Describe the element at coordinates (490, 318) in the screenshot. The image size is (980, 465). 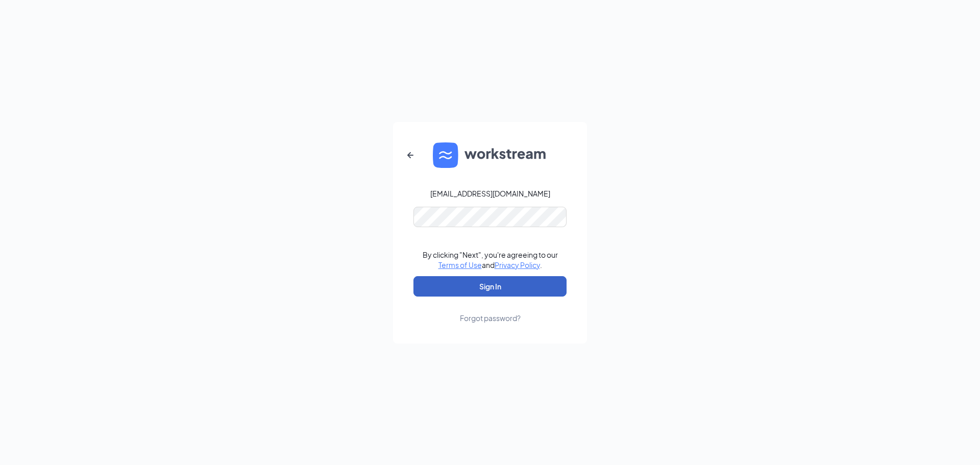
I see `div: Forgot password?` at that location.